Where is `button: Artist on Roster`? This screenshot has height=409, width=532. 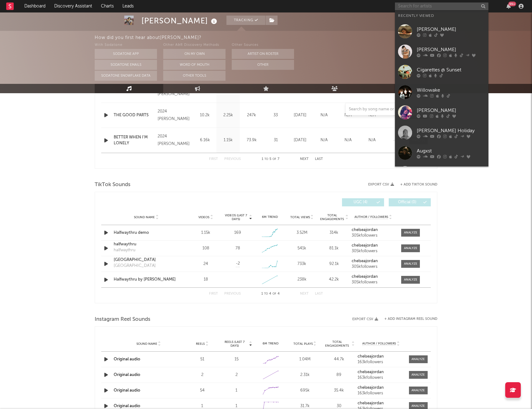
button: Artist on Roster is located at coordinates (263, 54).